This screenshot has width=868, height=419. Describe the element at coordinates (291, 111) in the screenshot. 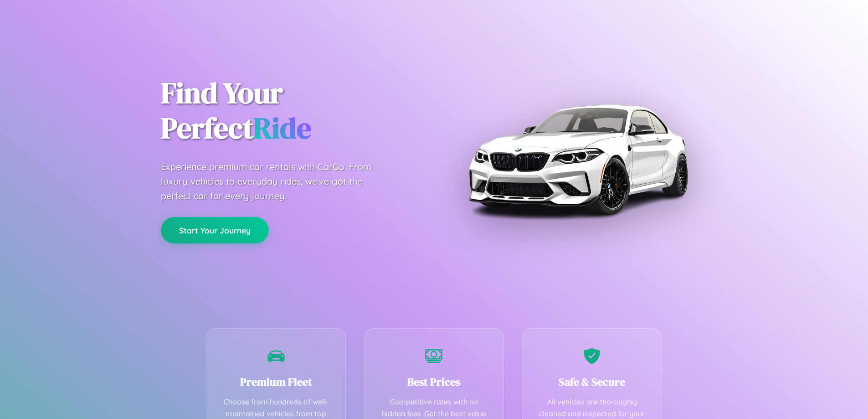

I see `h1: Find Your Perfect` at that location.